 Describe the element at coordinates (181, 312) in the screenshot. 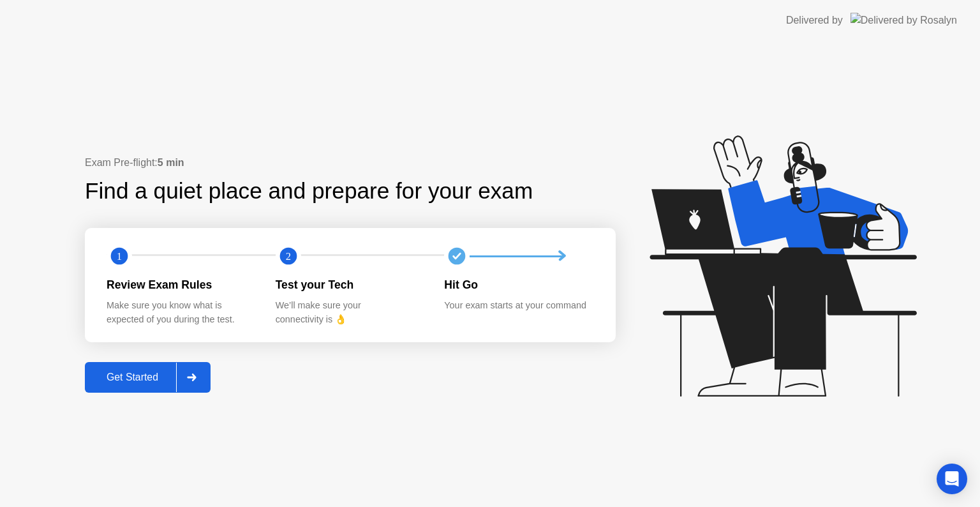

I see `div: Make sure you know what is expected of you during the test.` at that location.